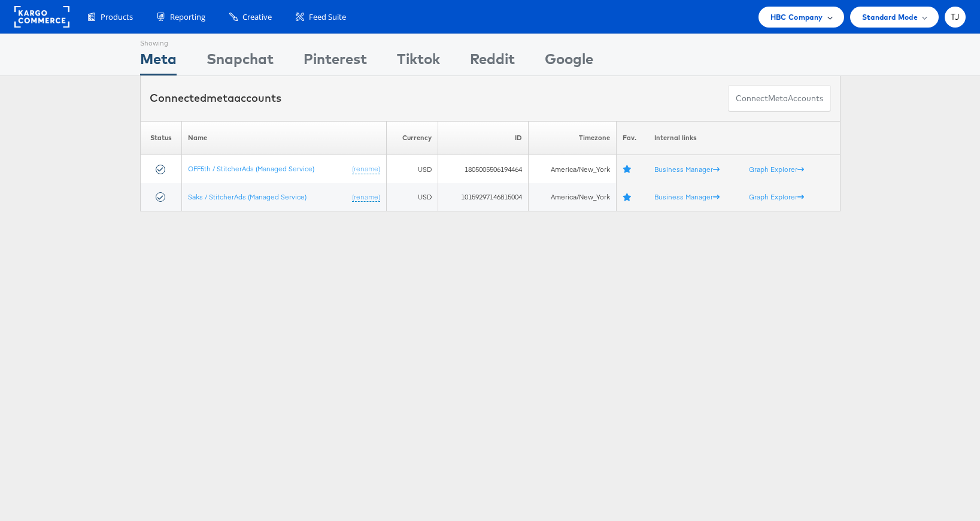 Image resolution: width=980 pixels, height=521 pixels. What do you see at coordinates (890, 17) in the screenshot?
I see `span: Standard Mode` at bounding box center [890, 17].